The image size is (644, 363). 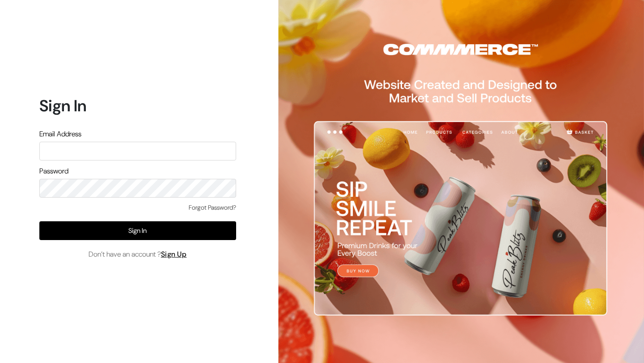 I want to click on a: Sign Up, so click(x=174, y=254).